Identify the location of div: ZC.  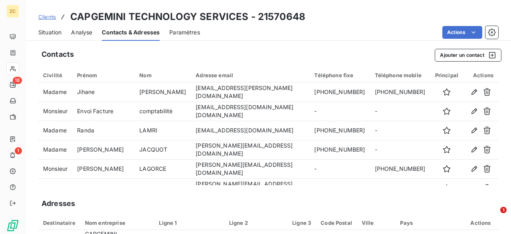
(13, 11).